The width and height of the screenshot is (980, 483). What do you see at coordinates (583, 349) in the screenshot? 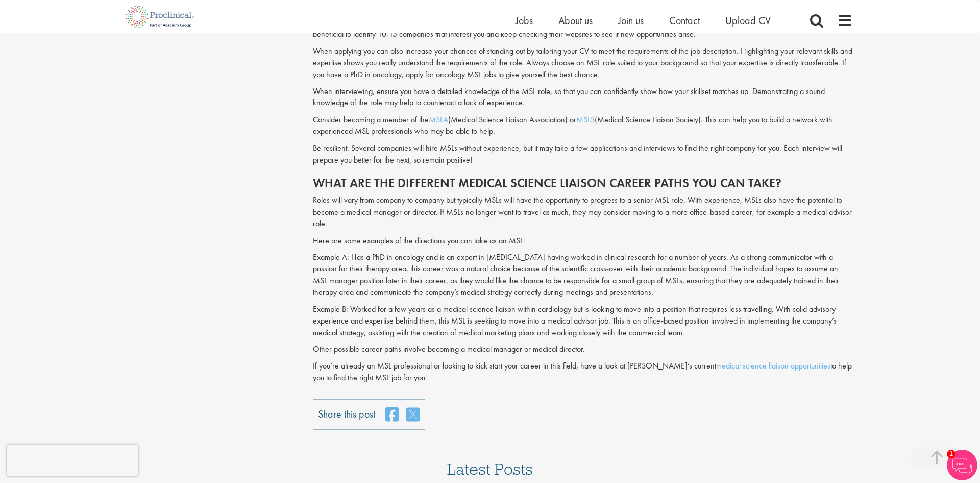
I see `p: Other possible career paths involve becoming a medical manager or medical director.` at bounding box center [583, 349].